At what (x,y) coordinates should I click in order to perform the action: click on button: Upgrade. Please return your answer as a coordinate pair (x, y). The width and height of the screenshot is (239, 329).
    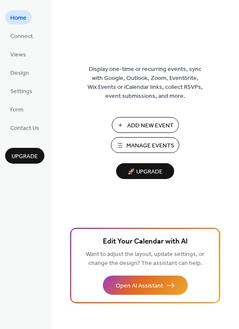
    Looking at the image, I should click on (25, 155).